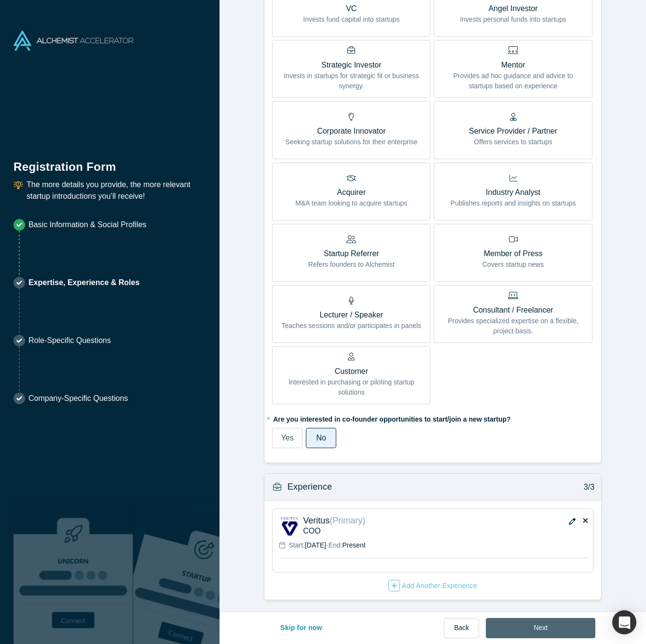 Image resolution: width=646 pixels, height=644 pixels. I want to click on p: Angel Investor, so click(512, 9).